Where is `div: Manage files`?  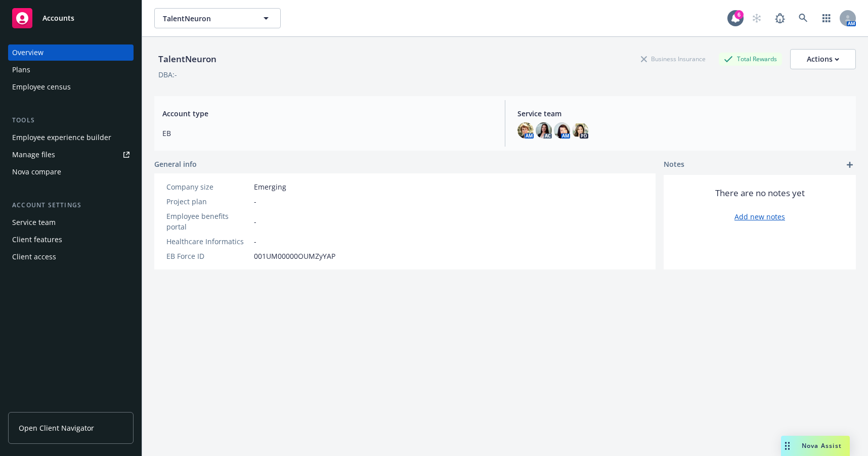 div: Manage files is located at coordinates (34, 155).